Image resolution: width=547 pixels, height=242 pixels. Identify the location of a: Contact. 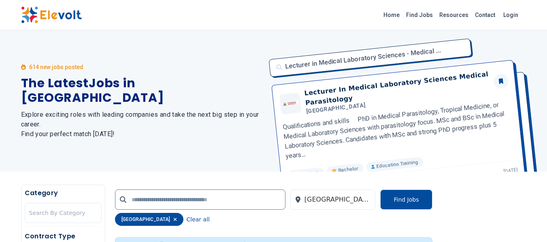
(485, 15).